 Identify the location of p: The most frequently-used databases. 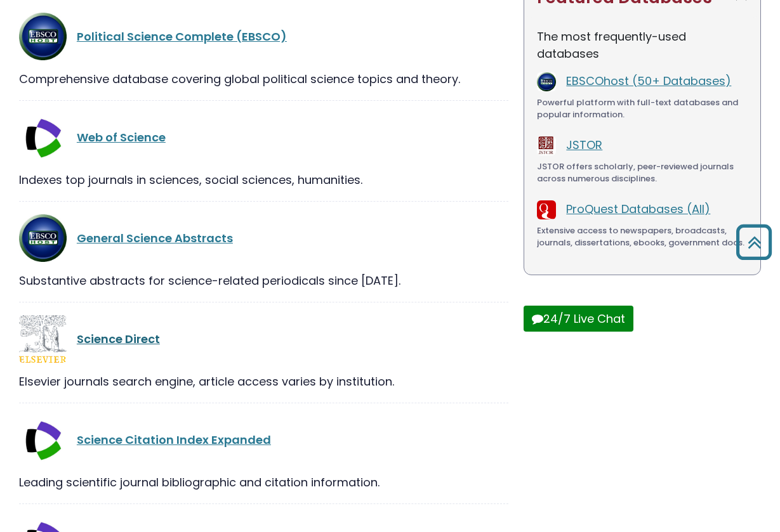
(642, 45).